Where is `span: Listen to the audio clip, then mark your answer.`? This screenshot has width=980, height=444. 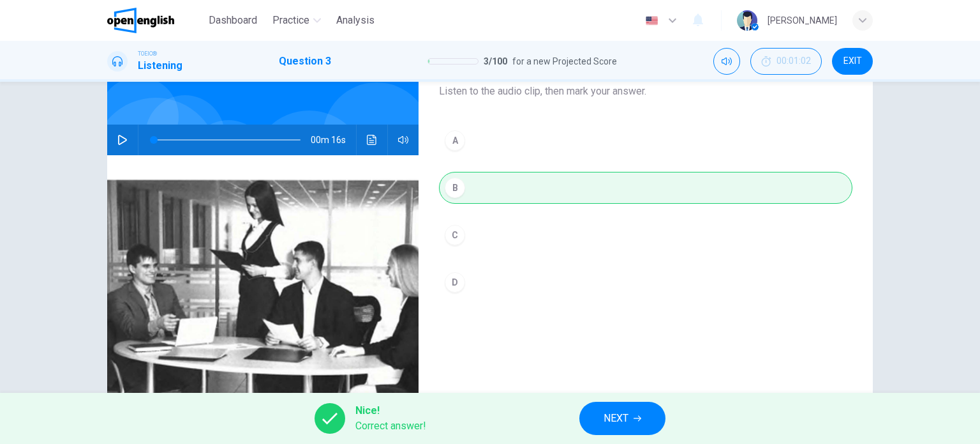
span: Listen to the audio clip, then mark your answer. is located at coordinates (646, 92).